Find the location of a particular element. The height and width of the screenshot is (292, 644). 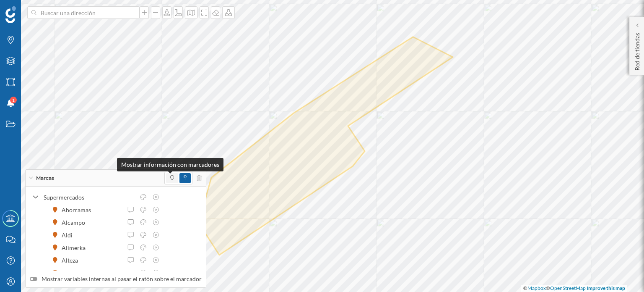

div: Alcampo is located at coordinates (76, 222).